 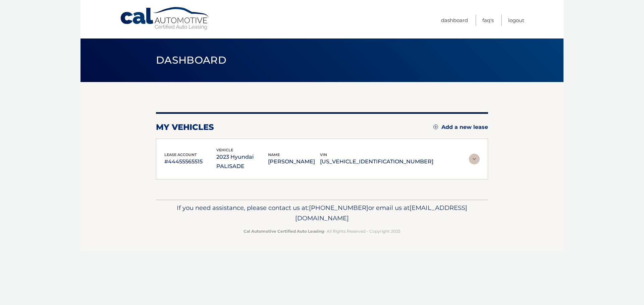 What do you see at coordinates (225, 150) in the screenshot?
I see `span: vehicle` at bounding box center [225, 150].